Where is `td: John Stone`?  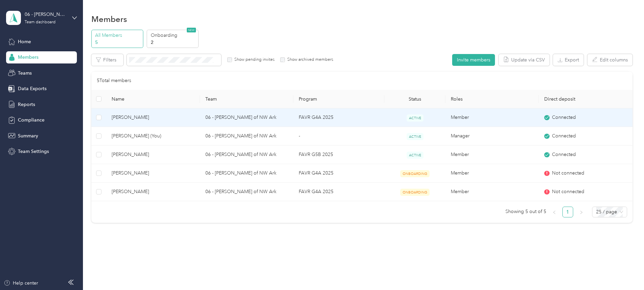
td: John Stone is located at coordinates (152, 173).